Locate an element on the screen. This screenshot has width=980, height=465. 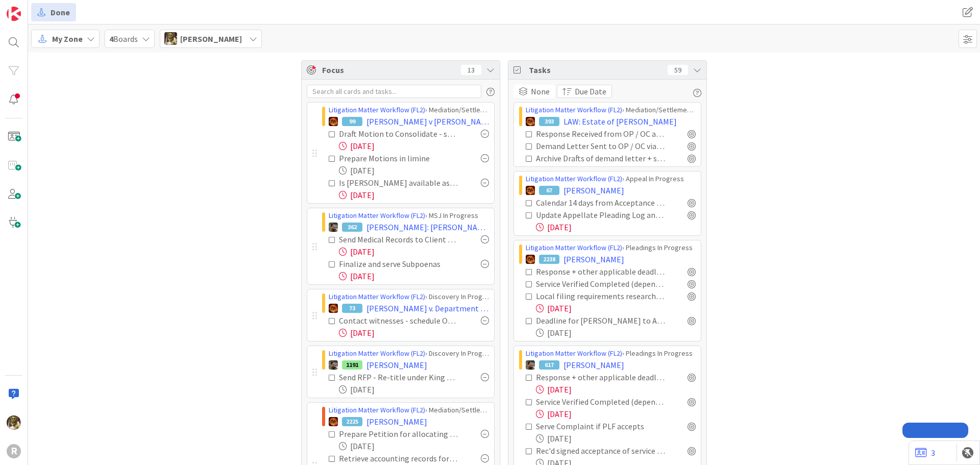
div: Finalize and serve Subpoenas is located at coordinates (398, 264).